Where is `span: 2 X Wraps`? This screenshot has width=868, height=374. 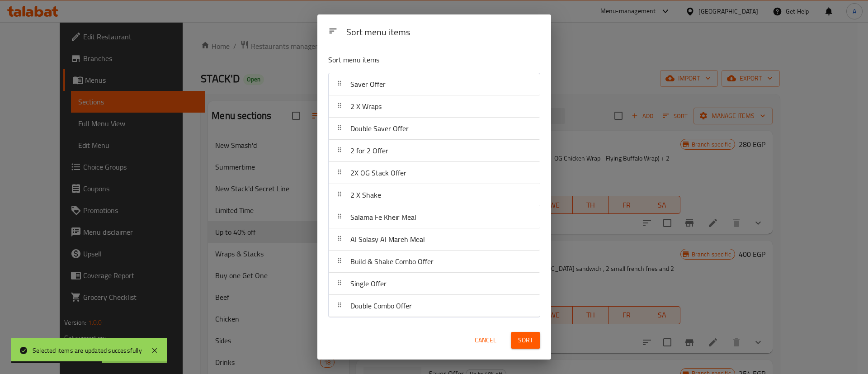
span: 2 X Wraps is located at coordinates (366, 106).